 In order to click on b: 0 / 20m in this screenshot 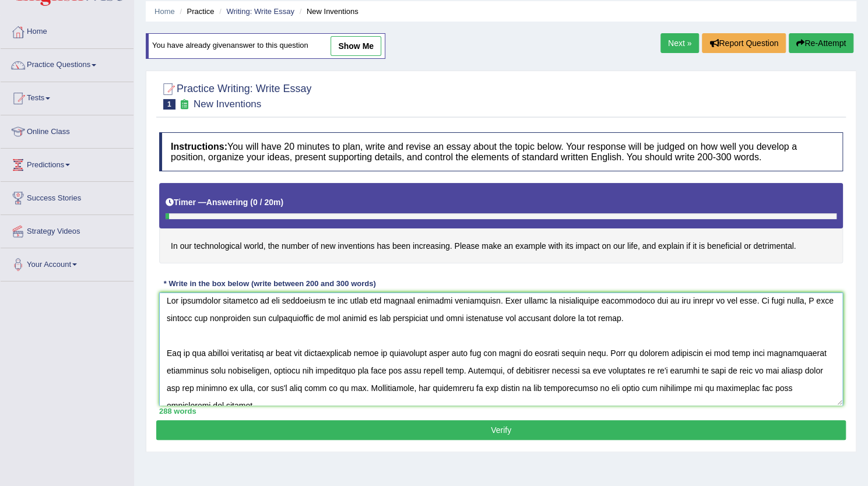, I will do `click(266, 202)`.